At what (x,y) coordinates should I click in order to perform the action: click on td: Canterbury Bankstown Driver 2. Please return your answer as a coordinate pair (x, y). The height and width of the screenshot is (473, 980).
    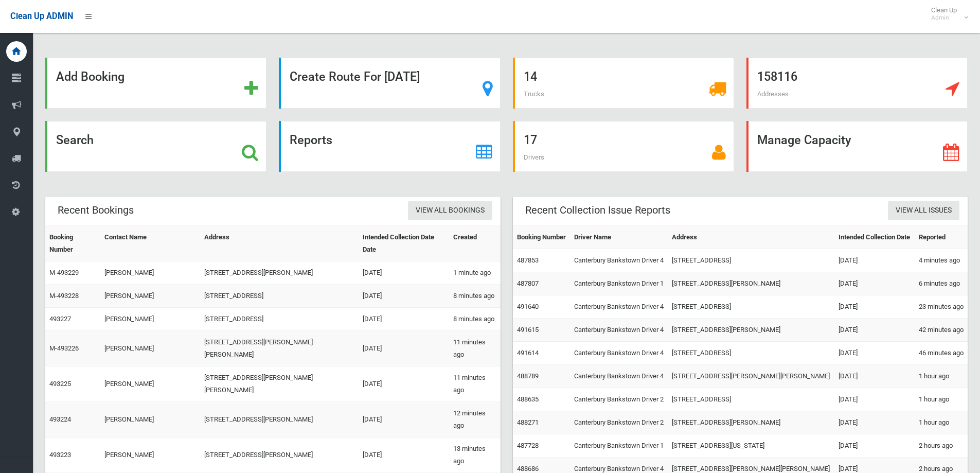
    Looking at the image, I should click on (619, 423).